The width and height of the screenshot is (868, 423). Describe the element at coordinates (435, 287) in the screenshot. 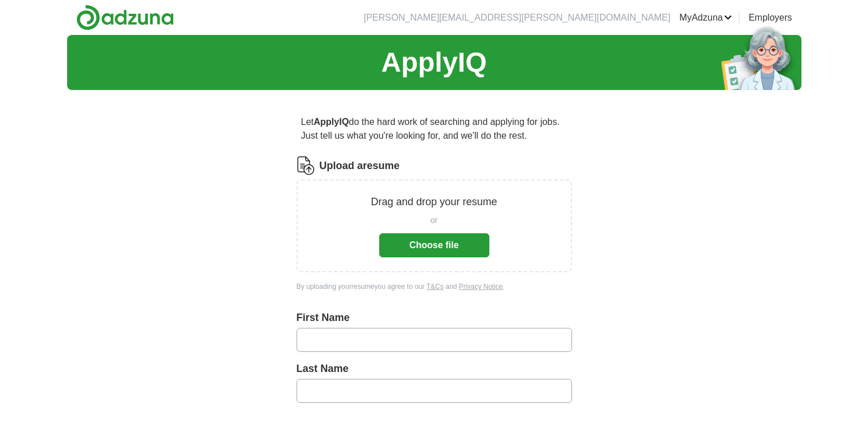

I see `a: T&Cs` at that location.